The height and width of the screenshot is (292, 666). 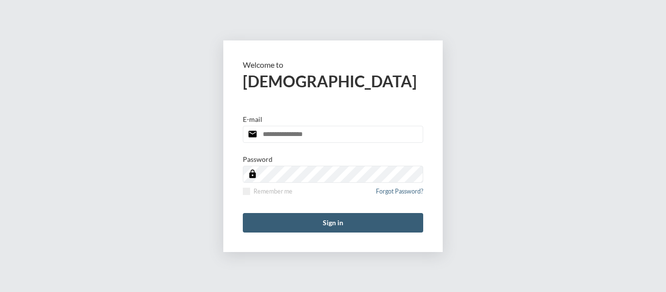 I want to click on label: Remember me, so click(x=268, y=191).